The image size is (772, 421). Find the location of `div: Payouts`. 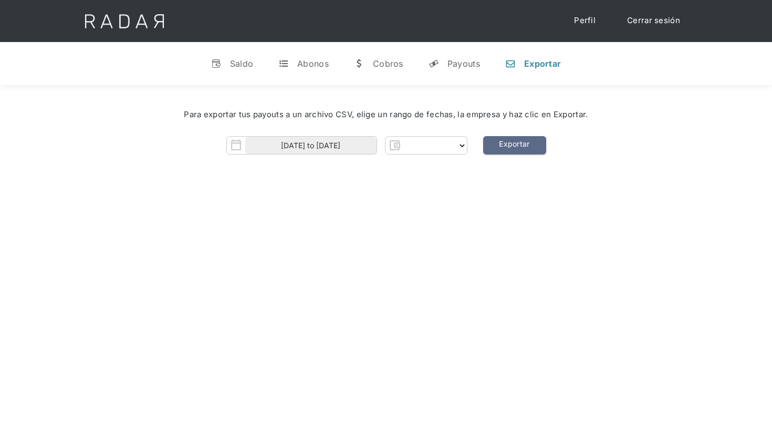

div: Payouts is located at coordinates (464, 64).